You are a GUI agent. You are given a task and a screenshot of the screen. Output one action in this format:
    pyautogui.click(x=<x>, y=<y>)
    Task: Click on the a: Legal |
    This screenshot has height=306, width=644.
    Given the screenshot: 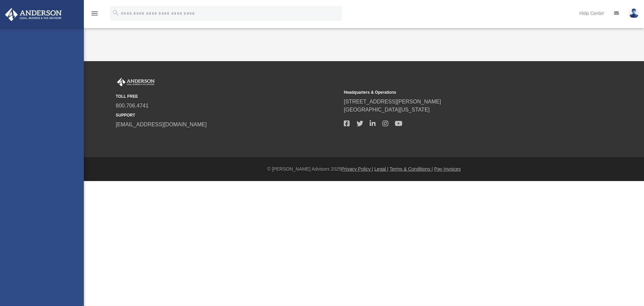 What is the action you would take?
    pyautogui.click(x=381, y=169)
    